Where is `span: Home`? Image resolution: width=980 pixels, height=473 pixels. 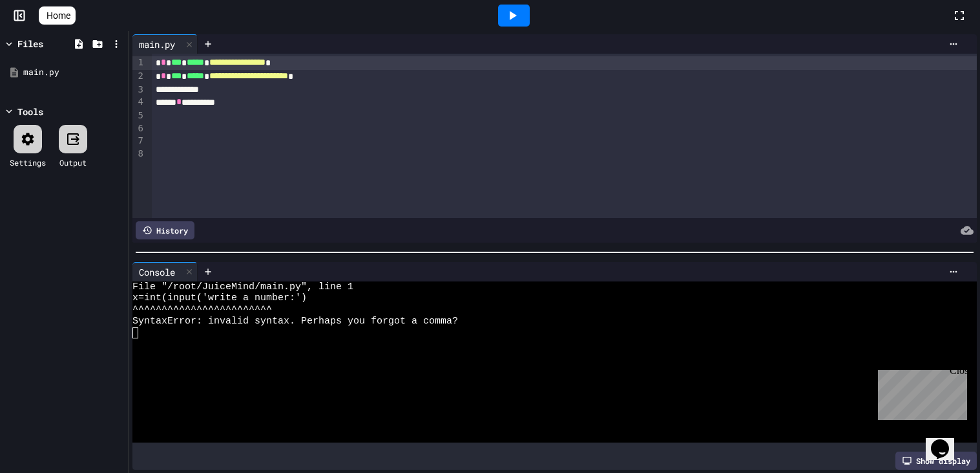
span: Home is located at coordinates (58, 15).